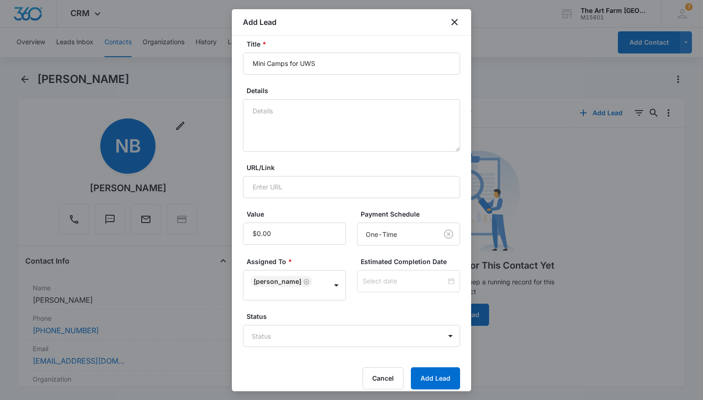  I want to click on div: Remove Erin Hamilton, so click(306, 281).